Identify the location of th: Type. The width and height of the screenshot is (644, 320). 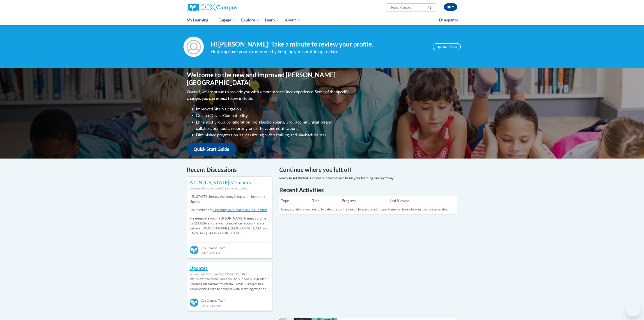
(295, 201).